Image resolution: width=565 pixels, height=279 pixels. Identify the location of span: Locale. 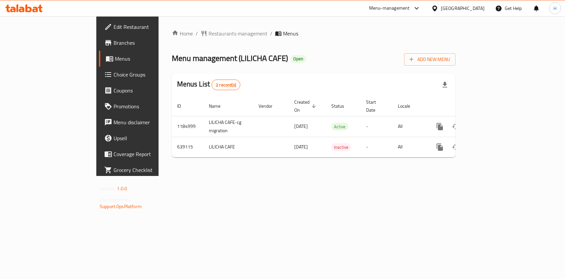
(408, 106).